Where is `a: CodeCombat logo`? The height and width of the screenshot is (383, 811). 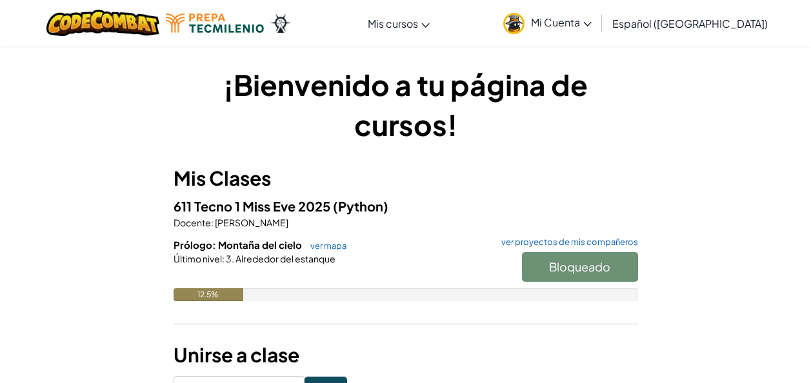 a: CodeCombat logo is located at coordinates (103, 23).